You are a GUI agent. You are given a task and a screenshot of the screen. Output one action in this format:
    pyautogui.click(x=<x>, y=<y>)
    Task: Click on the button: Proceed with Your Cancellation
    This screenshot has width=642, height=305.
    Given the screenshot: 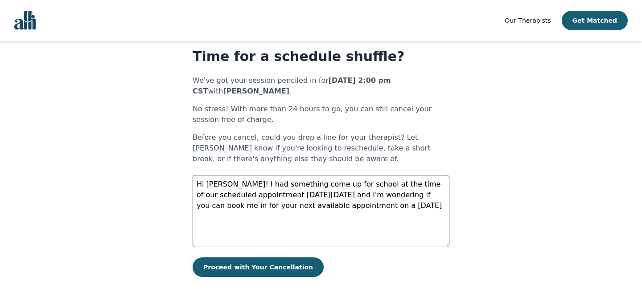 What is the action you would take?
    pyautogui.click(x=258, y=268)
    